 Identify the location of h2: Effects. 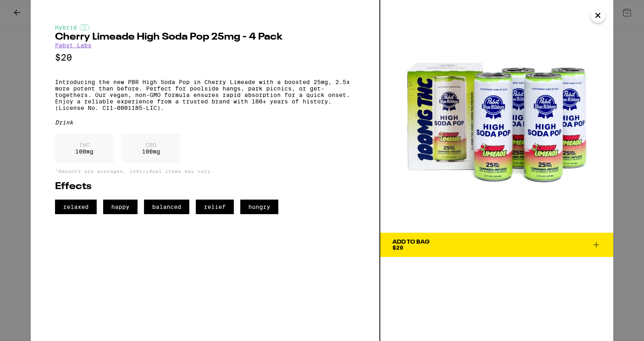
(205, 187).